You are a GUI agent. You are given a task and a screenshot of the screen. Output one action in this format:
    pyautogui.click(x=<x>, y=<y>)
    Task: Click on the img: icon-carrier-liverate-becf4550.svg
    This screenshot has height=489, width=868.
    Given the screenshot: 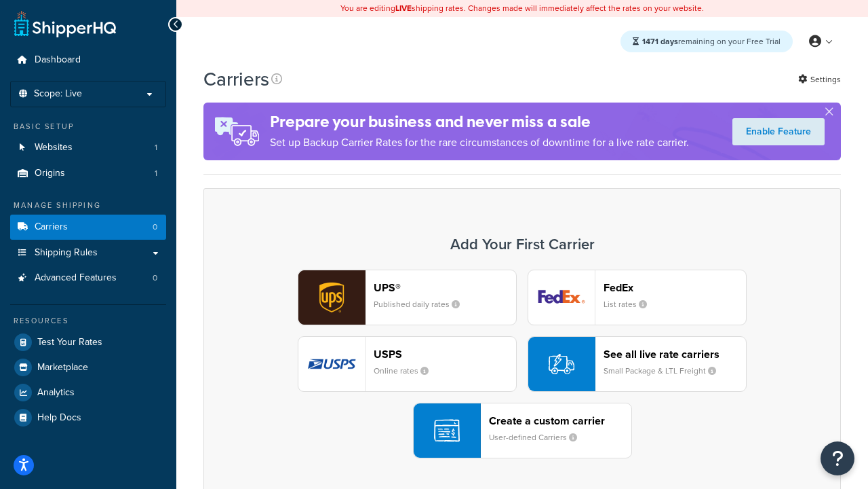 What is the action you would take?
    pyautogui.click(x=562, y=364)
    